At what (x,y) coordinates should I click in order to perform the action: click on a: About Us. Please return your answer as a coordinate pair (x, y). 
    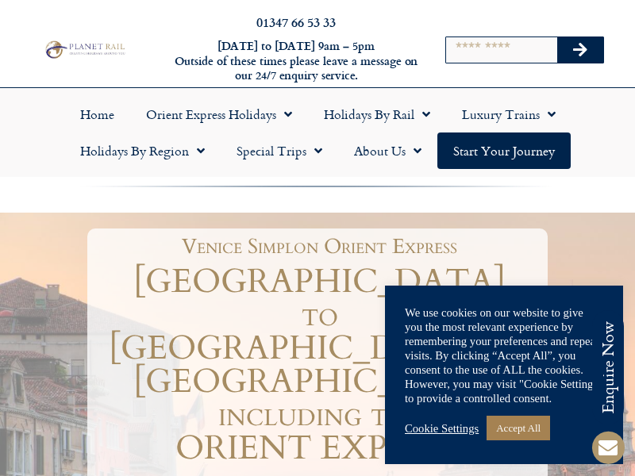
    Looking at the image, I should click on (387, 151).